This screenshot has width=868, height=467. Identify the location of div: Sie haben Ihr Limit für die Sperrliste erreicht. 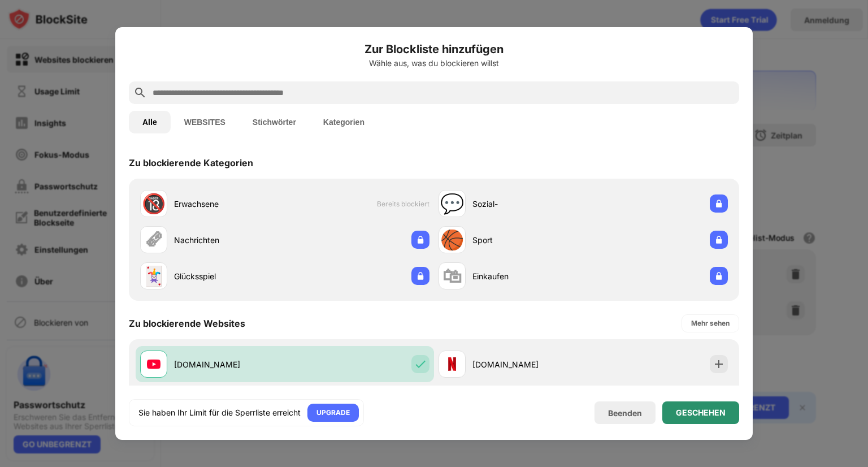
(220, 412).